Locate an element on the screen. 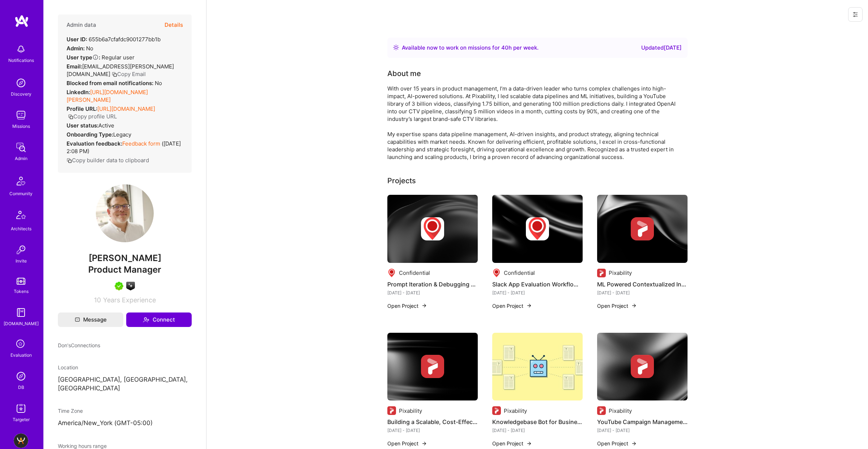 The height and width of the screenshot is (449, 868). span: Time Zone is located at coordinates (70, 410).